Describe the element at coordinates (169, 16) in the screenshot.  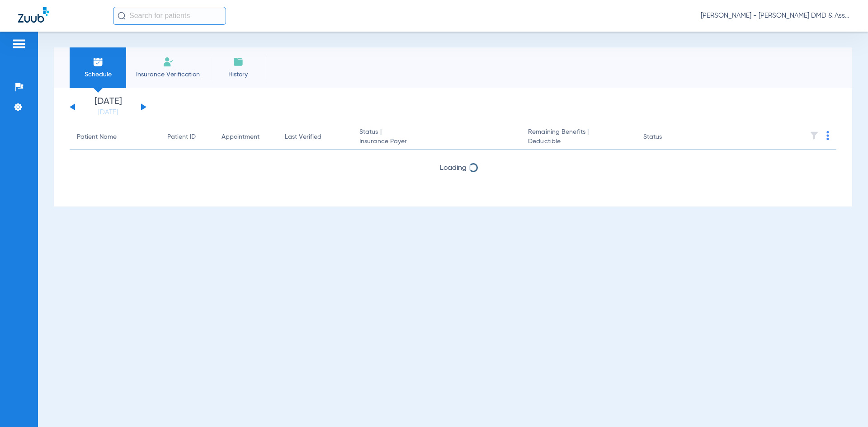
I see `input: Search for patients` at that location.